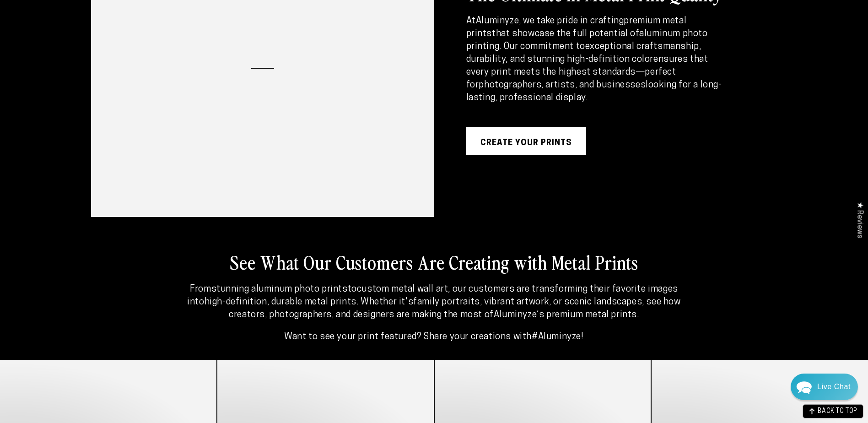 This screenshot has width=868, height=423. What do you see at coordinates (434, 262) in the screenshot?
I see `h2: See What Our Customers Are Creating with Metal Prints` at bounding box center [434, 262].